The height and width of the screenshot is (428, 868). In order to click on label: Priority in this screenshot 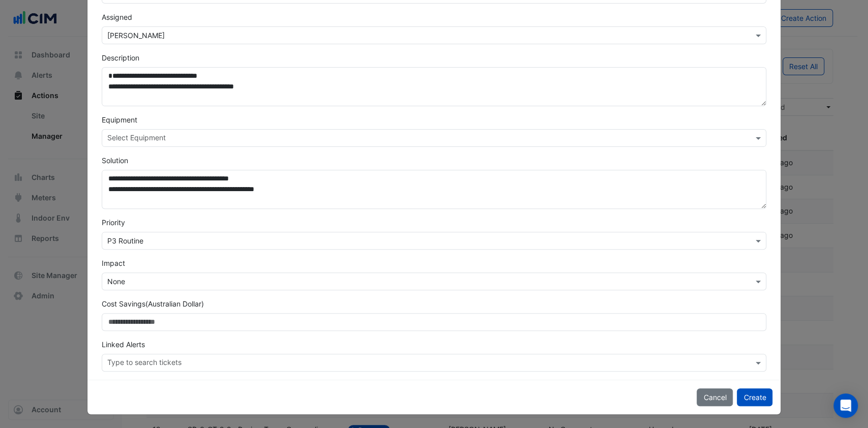, I will do `click(113, 222)`.